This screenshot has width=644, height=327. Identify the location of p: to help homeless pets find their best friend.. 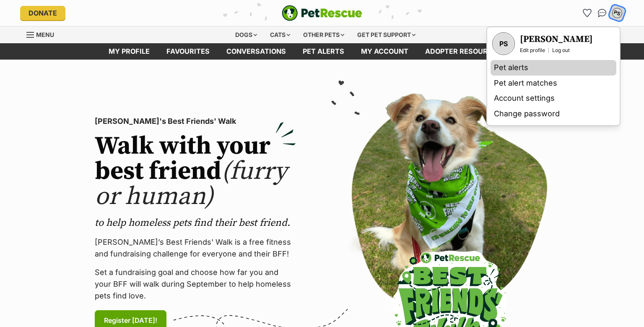
(195, 223).